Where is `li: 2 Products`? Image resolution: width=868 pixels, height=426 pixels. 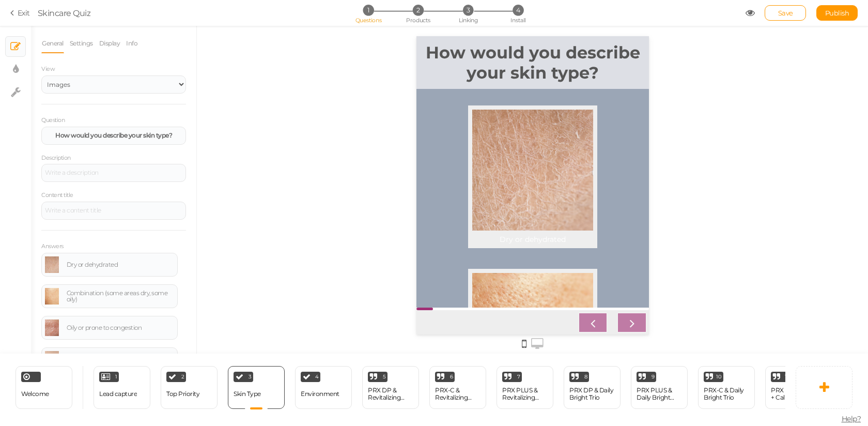 li: 2 Products is located at coordinates (418, 10).